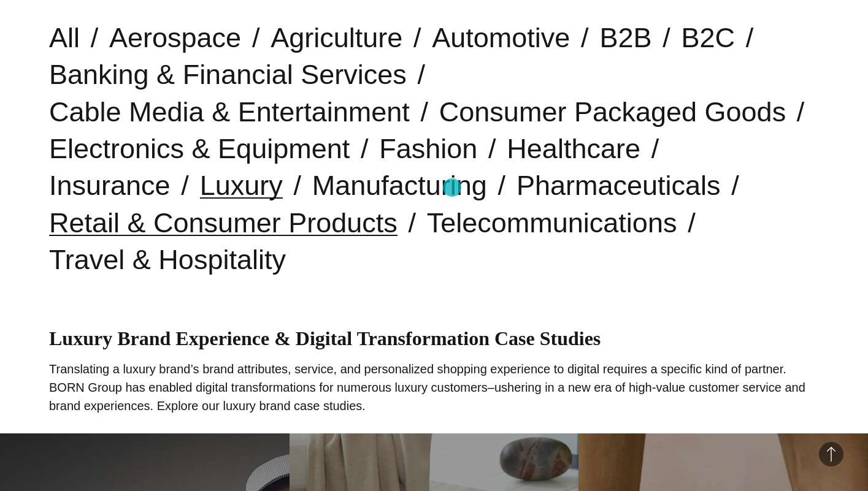 The width and height of the screenshot is (868, 491). What do you see at coordinates (831, 455) in the screenshot?
I see `span: Back to Top` at bounding box center [831, 455].